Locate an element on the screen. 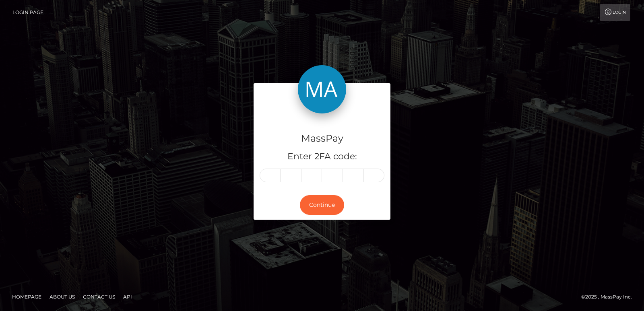 The height and width of the screenshot is (311, 644). a: About Us is located at coordinates (62, 296).